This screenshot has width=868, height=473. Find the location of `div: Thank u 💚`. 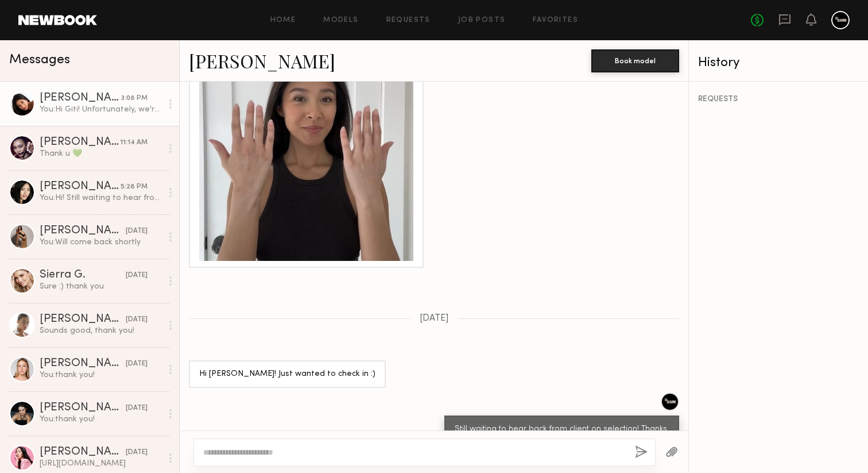

div: Thank u 💚 is located at coordinates (101, 153).